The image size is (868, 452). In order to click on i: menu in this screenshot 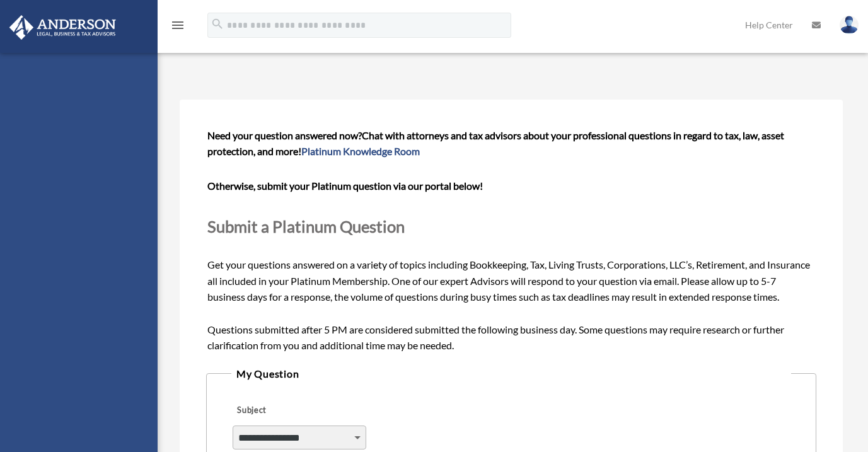, I will do `click(178, 25)`.